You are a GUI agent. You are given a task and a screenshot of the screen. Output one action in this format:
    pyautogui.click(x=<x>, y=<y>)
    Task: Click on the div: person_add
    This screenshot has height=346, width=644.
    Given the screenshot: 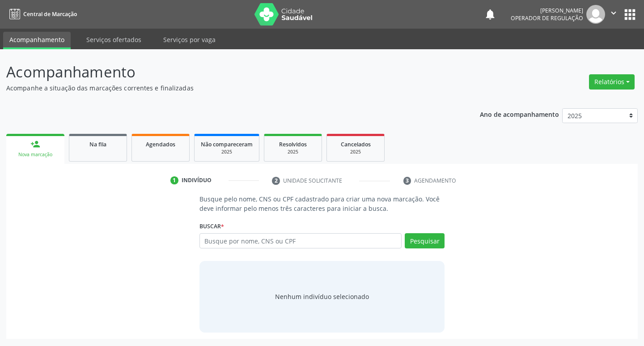 What is the action you would take?
    pyautogui.click(x=35, y=144)
    